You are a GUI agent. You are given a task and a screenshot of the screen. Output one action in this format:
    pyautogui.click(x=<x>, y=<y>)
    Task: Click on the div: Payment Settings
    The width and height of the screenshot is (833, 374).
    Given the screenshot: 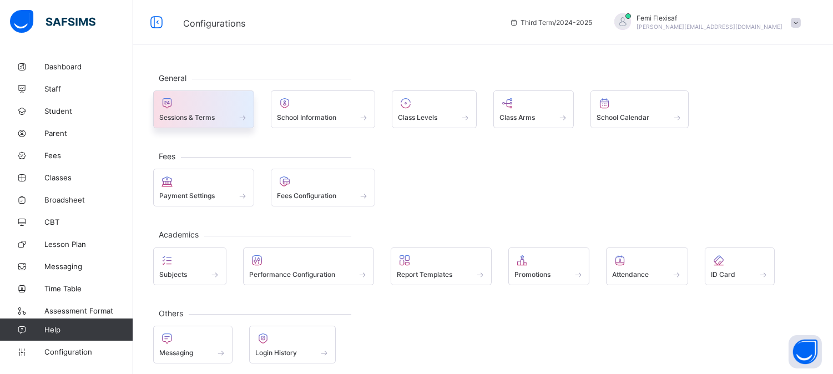 What is the action you would take?
    pyautogui.click(x=204, y=187)
    